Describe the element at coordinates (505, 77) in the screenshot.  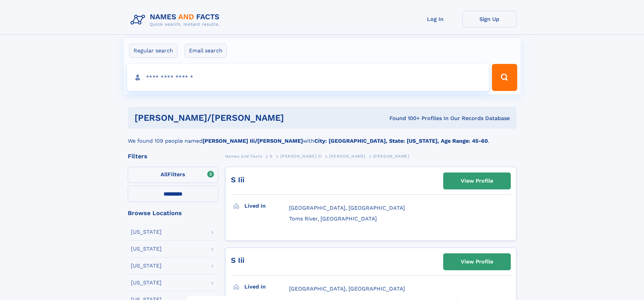
I see `button: Search Button` at that location.